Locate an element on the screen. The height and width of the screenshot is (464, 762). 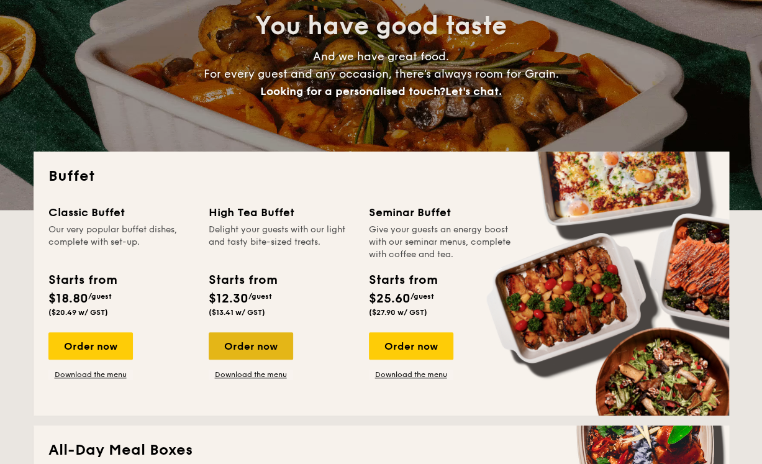
h2: Buffet is located at coordinates (381, 176).